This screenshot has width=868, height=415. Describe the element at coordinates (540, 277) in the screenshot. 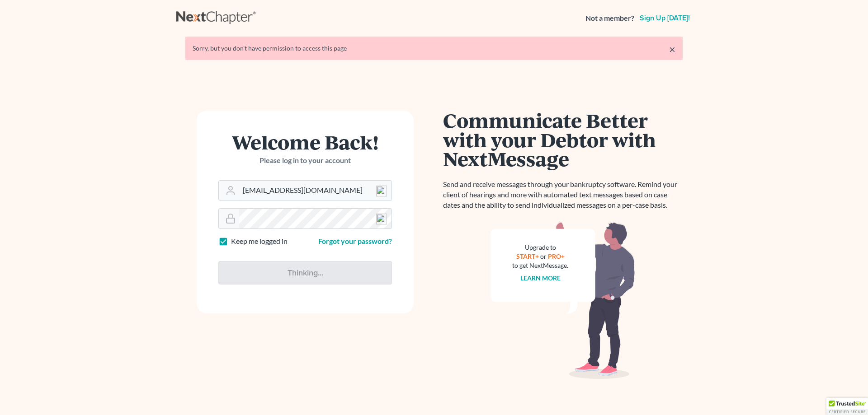

I see `a: Learn more` at that location.